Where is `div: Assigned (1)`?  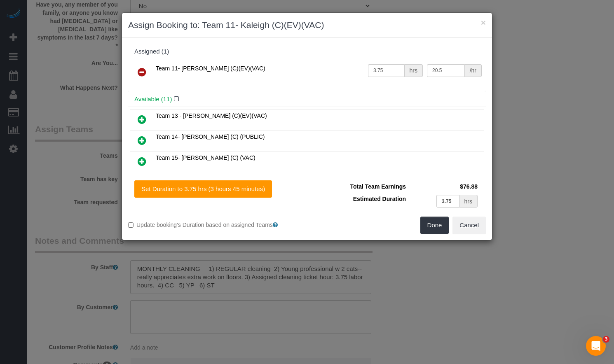
div: Assigned (1) is located at coordinates (307, 51).